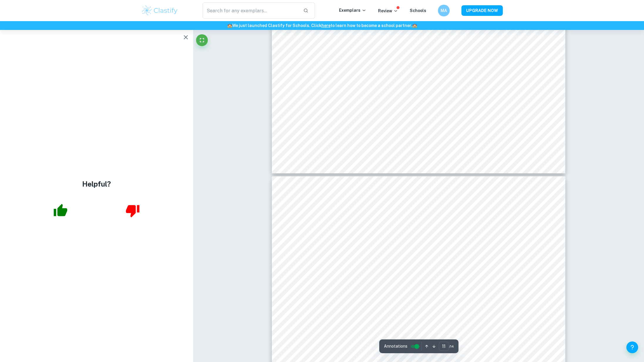 This screenshot has width=644, height=362. I want to click on img: Clastify logo, so click(160, 11).